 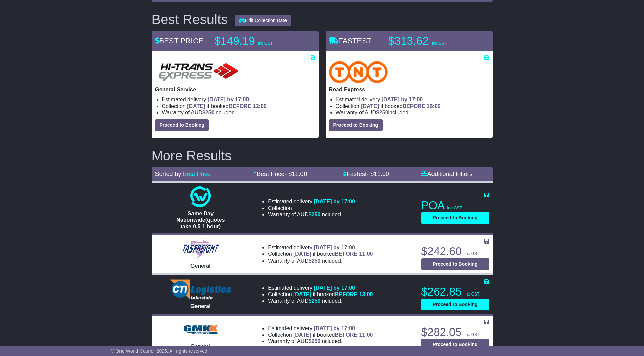 I want to click on span: BEST PRICE, so click(x=179, y=41).